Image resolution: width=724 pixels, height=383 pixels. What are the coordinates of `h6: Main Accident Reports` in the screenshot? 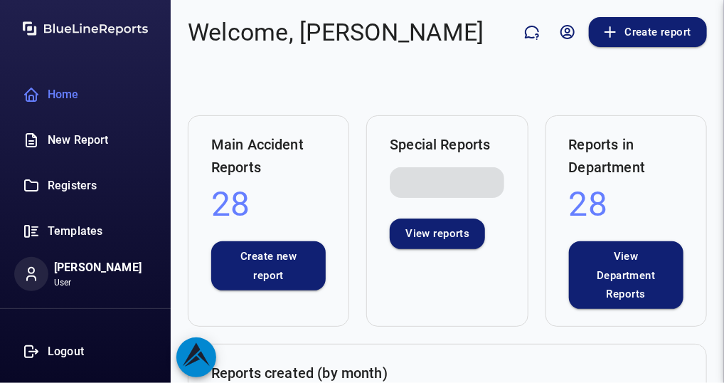 It's located at (268, 156).